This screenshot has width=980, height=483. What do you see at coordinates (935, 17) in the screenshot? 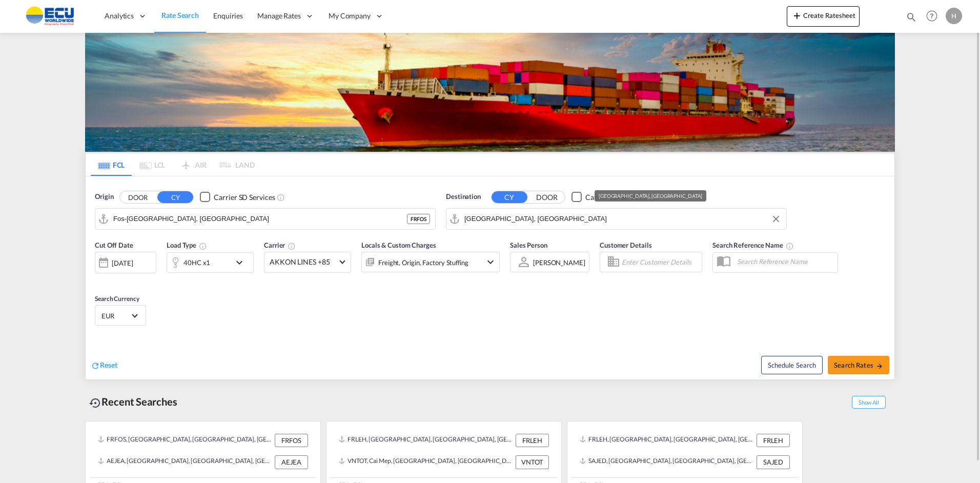
I see `div: Help` at bounding box center [935, 17].